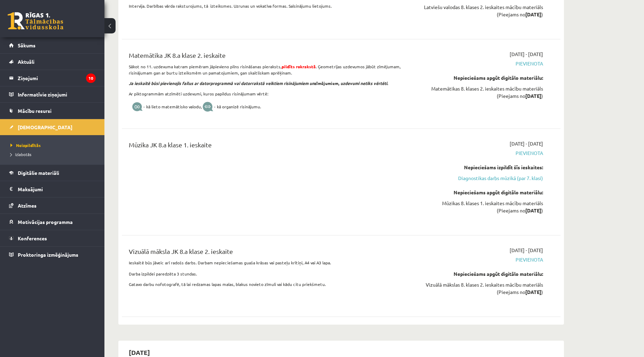 The width and height of the screenshot is (644, 357). What do you see at coordinates (91, 78) in the screenshot?
I see `i: 10` at bounding box center [91, 78].